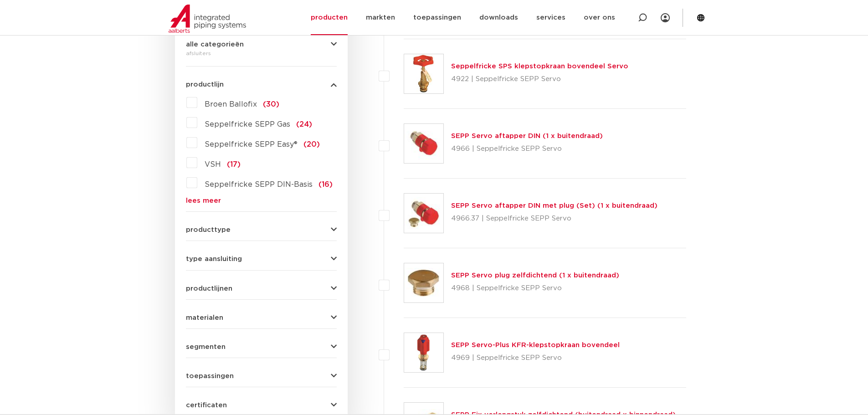 The height and width of the screenshot is (415, 868). Describe the element at coordinates (527, 135) in the screenshot. I see `a: SEPP Servo aftapper DIN (1 x buitendraad)` at that location.